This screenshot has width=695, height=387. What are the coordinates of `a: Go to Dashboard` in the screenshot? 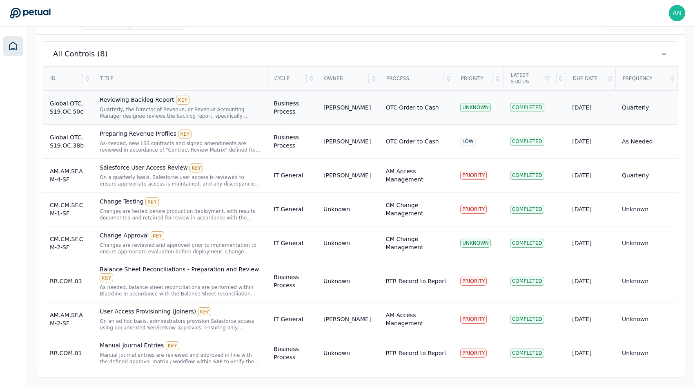 It's located at (30, 13).